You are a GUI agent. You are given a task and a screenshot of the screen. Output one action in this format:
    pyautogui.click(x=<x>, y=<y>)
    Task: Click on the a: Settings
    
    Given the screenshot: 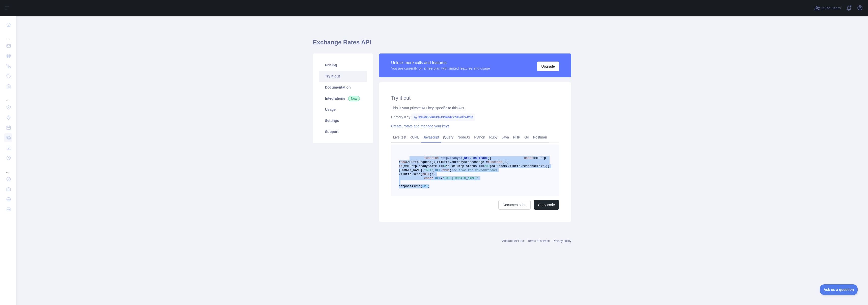 What is the action you would take?
    pyautogui.click(x=343, y=121)
    